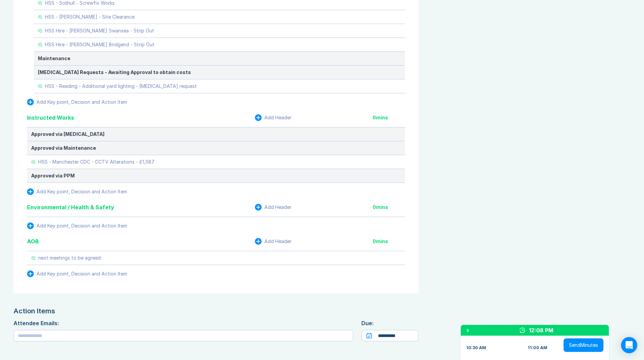 The height and width of the screenshot is (360, 644). I want to click on div: Approved via Maintenance, so click(216, 148).